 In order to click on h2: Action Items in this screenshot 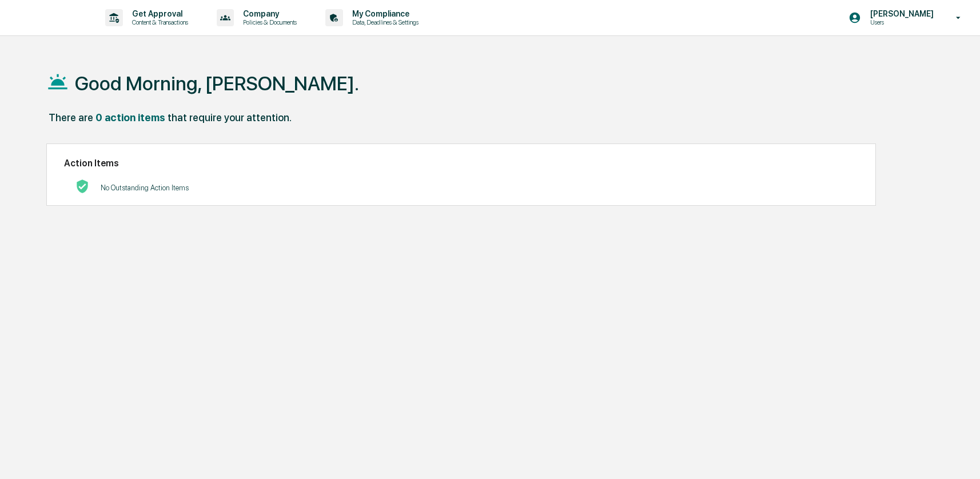, I will do `click(460, 163)`.